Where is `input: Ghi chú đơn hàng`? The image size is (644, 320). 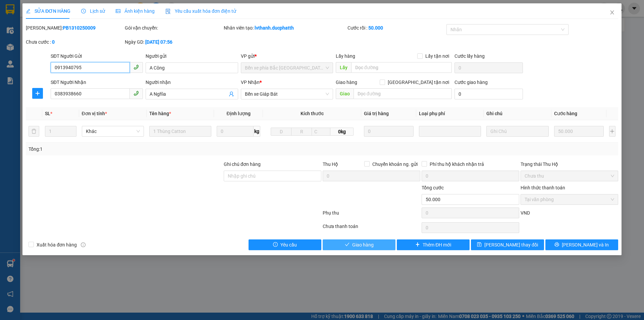 input: Ghi chú đơn hàng is located at coordinates (272, 176).